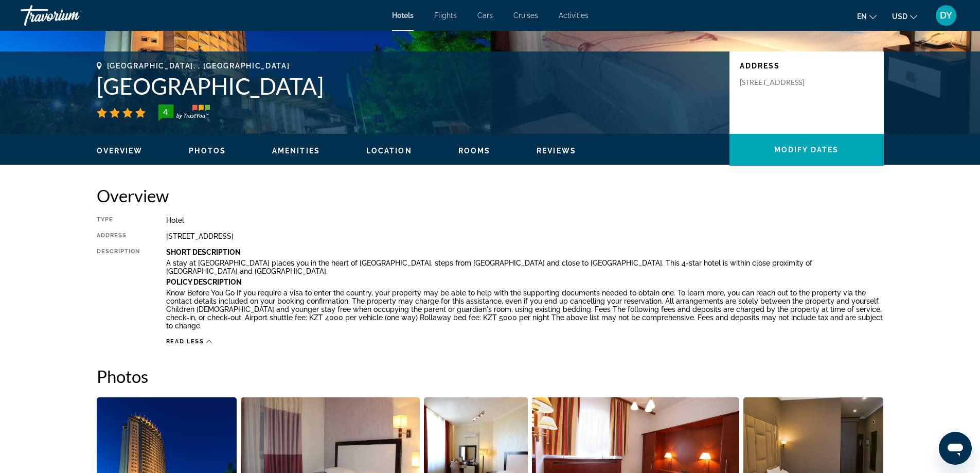 This screenshot has height=473, width=980. Describe the element at coordinates (806, 149) in the screenshot. I see `span: Modify Dates` at that location.